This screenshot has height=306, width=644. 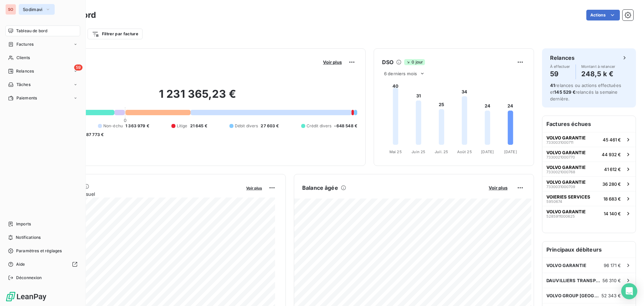 I want to click on span: 27 603 €, so click(x=270, y=126).